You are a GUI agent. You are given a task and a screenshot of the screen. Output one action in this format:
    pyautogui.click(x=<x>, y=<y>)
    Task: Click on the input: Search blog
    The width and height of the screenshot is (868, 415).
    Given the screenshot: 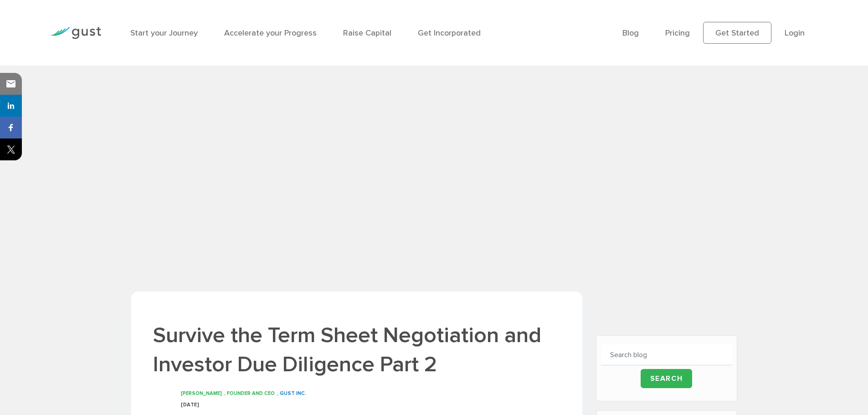 What is the action you would take?
    pyautogui.click(x=667, y=355)
    